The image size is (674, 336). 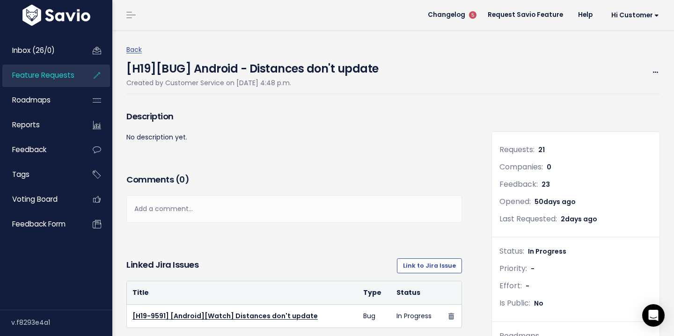 I want to click on span: Reports, so click(x=26, y=125).